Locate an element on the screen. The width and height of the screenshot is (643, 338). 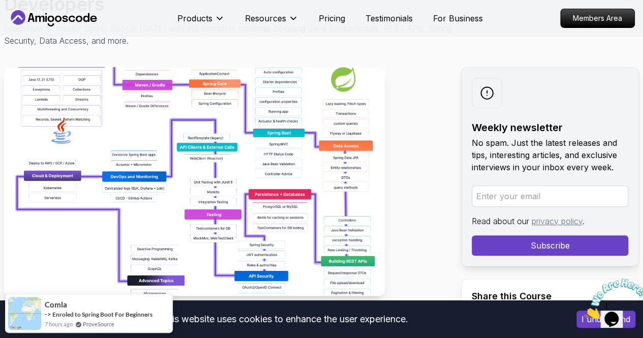
input: Enter your email is located at coordinates (550, 196).